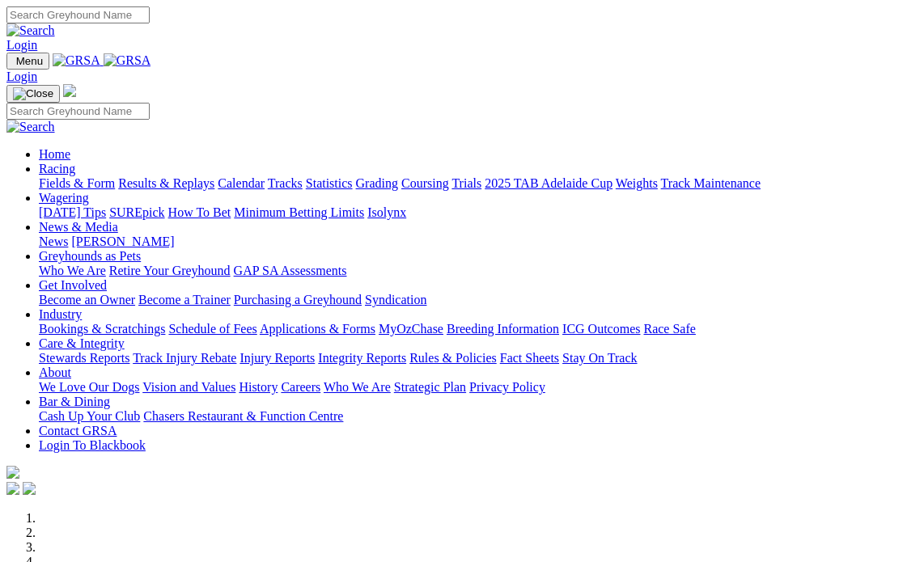 This screenshot has width=924, height=562. Describe the element at coordinates (299, 212) in the screenshot. I see `a: Minimum Betting Limits` at that location.